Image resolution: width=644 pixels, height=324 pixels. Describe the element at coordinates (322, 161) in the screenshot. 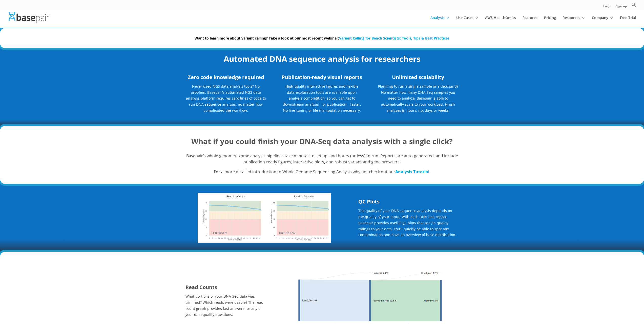

I see `p: Basepair’s whole genome/exome analysis pipelines take minutes to set up, and hours (or less) to r...` at that location.